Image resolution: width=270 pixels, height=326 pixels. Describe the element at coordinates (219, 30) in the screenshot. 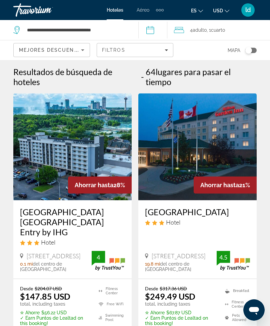

I see `button: Travelers: 4 adults, 0 children` at that location.